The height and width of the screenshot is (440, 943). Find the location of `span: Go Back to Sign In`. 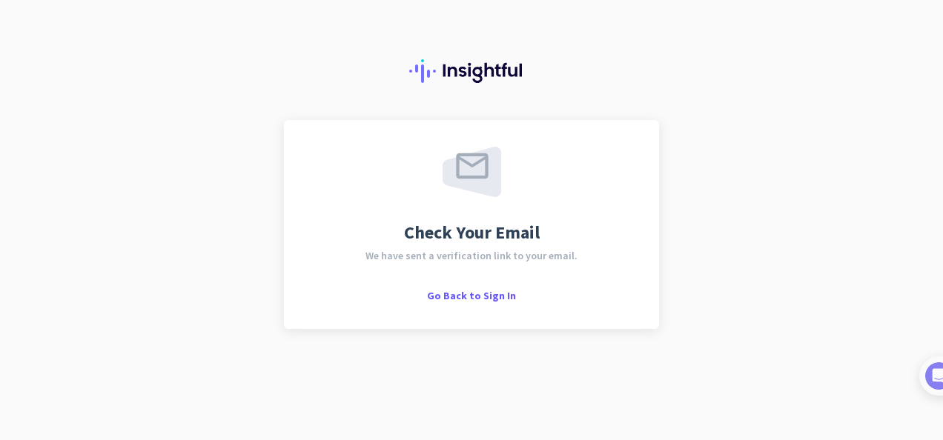

span: Go Back to Sign In is located at coordinates (471, 296).